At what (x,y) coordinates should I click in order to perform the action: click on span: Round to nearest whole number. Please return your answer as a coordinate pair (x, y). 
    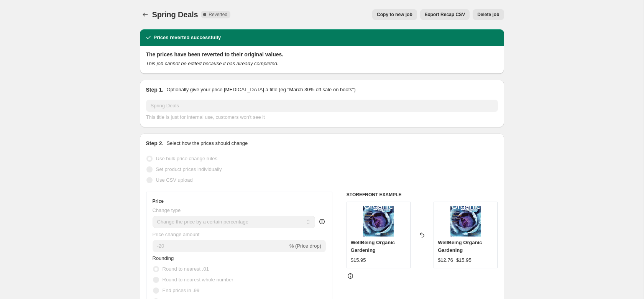
    Looking at the image, I should click on (198, 279).